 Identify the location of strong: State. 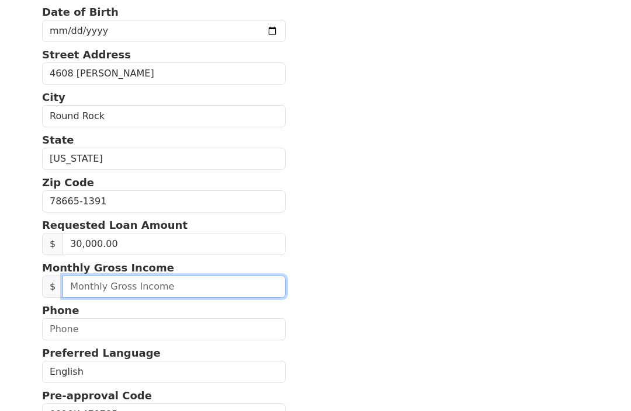
(58, 140).